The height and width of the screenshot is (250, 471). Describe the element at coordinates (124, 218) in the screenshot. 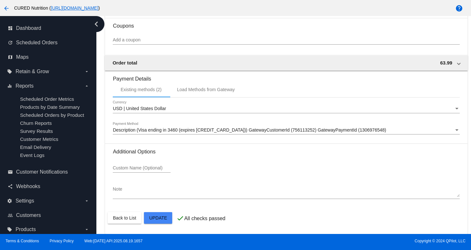

I see `span: Back to List` at that location.